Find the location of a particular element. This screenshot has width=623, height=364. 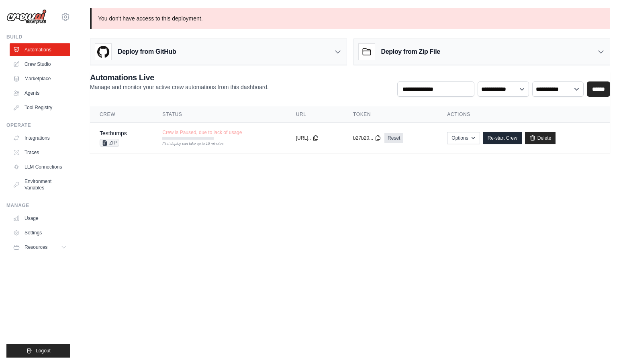

th: URL is located at coordinates (315, 114).